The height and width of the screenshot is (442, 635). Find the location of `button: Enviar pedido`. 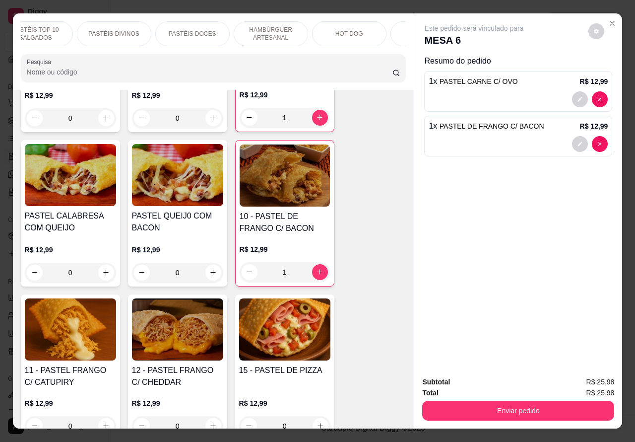

button: Enviar pedido is located at coordinates (518, 411).